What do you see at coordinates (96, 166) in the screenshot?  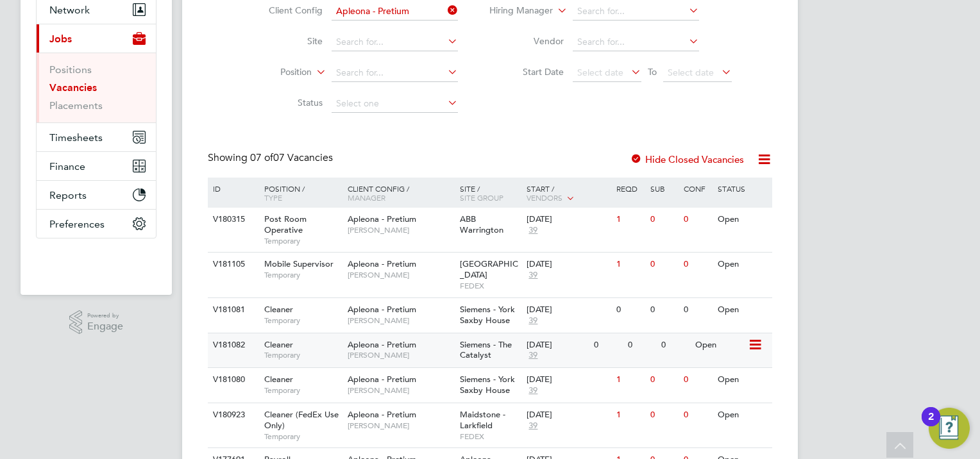 I see `button: Finance` at bounding box center [96, 166].